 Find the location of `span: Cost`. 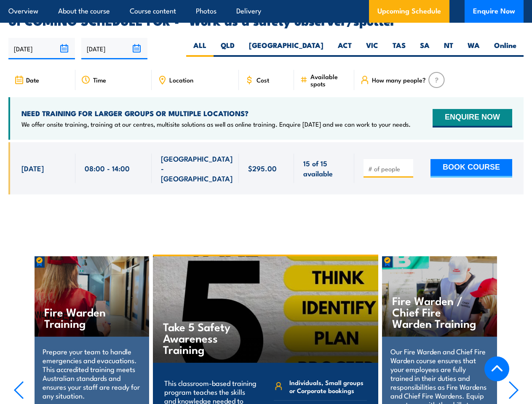

span: Cost is located at coordinates (263, 79).